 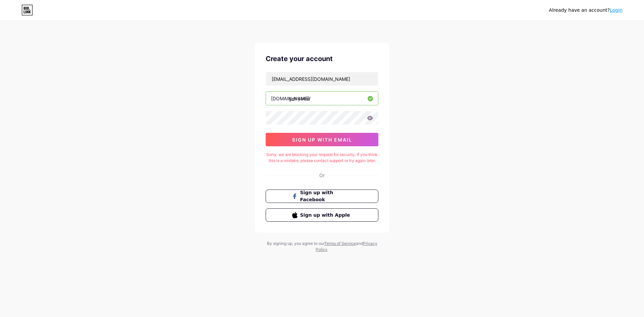 What do you see at coordinates (322, 140) in the screenshot?
I see `span: sign up with email` at bounding box center [322, 140].